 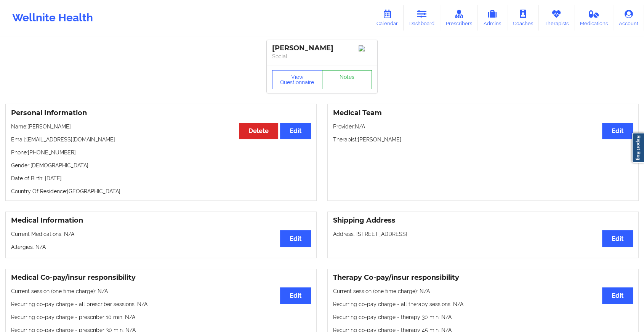 What do you see at coordinates (594, 18) in the screenshot?
I see `a: Medications` at bounding box center [594, 18].